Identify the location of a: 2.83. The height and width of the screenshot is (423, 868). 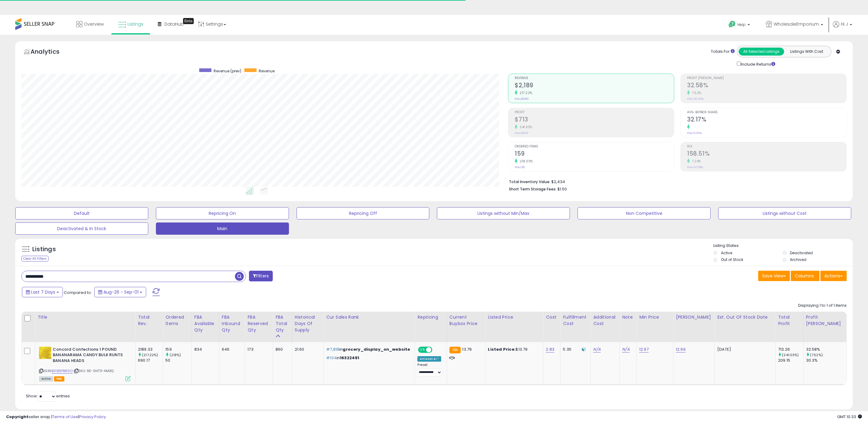
(551, 349).